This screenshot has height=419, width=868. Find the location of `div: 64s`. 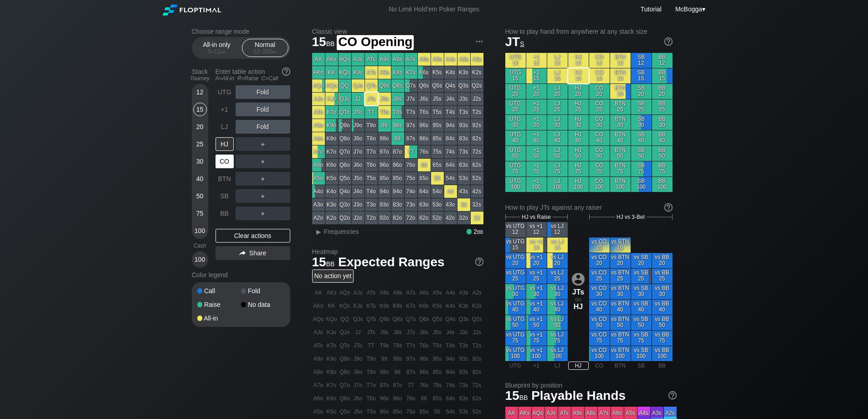

div: 64s is located at coordinates (451, 165).